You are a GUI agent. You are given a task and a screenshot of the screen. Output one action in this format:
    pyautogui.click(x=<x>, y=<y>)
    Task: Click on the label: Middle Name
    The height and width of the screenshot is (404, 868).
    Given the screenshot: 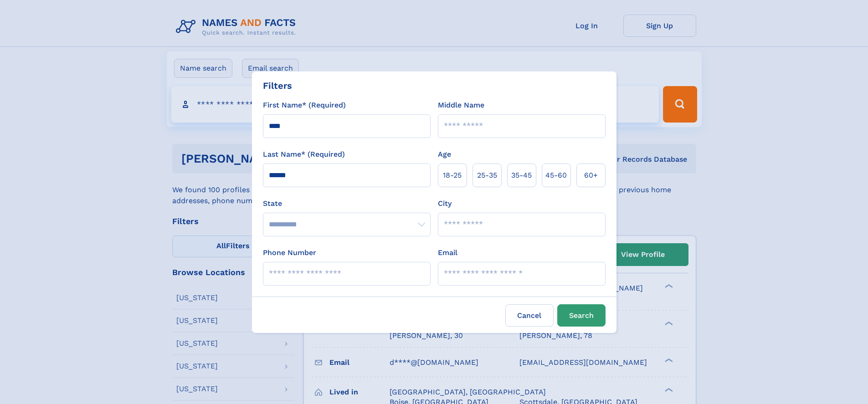 What is the action you would take?
    pyautogui.click(x=461, y=105)
    